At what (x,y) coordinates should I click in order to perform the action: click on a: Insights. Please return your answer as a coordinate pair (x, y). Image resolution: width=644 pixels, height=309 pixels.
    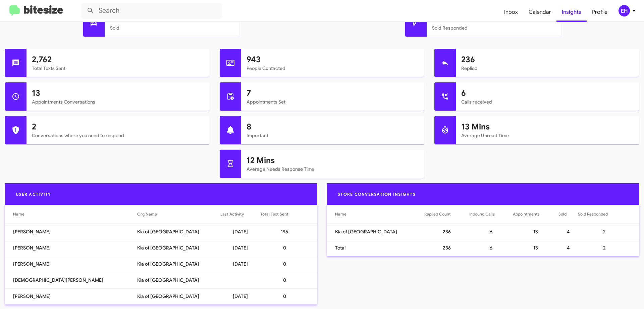
    Looking at the image, I should click on (571, 12).